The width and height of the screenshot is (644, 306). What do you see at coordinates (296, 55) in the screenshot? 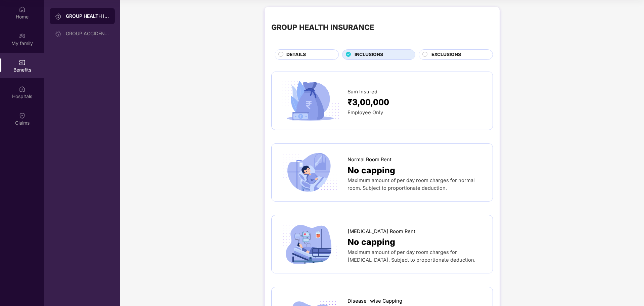
I see `span: DETAILS` at bounding box center [296, 55].